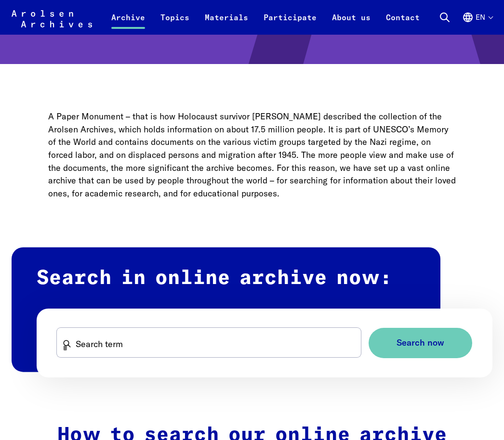  Describe the element at coordinates (227, 23) in the screenshot. I see `a: Materials` at that location.